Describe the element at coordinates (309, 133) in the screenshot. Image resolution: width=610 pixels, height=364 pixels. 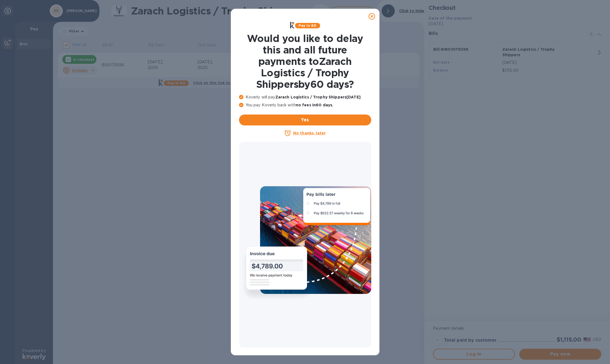
I see `u: No thanks, later` at that location.